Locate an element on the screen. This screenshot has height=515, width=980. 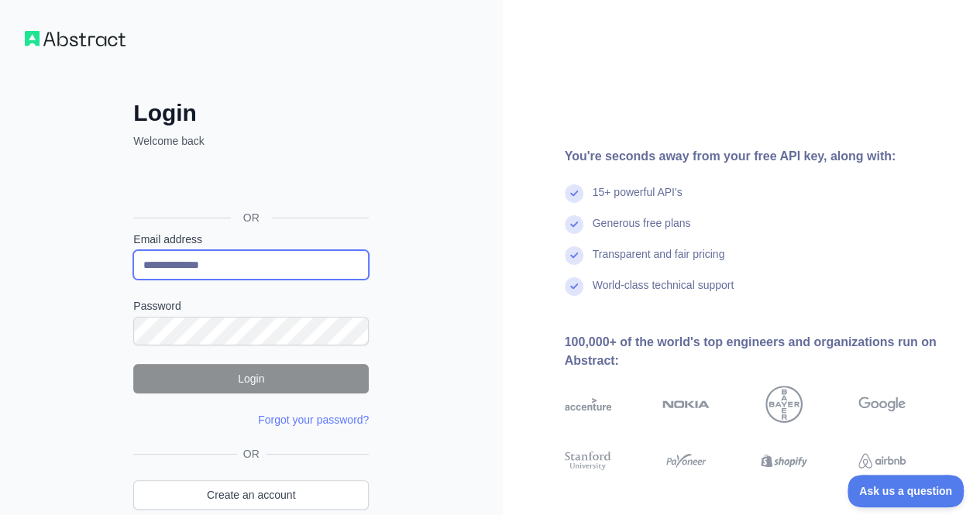
img: airbnb is located at coordinates (882, 461).